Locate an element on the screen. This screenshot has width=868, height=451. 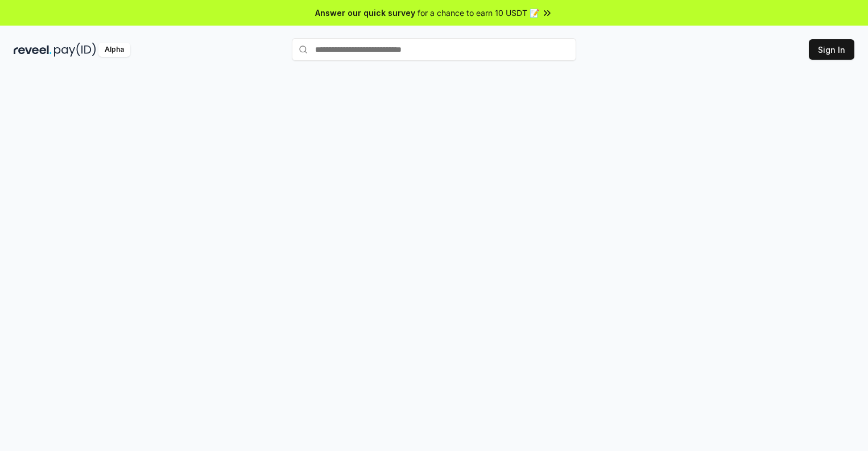
span: Answer our quick survey is located at coordinates (365, 13).